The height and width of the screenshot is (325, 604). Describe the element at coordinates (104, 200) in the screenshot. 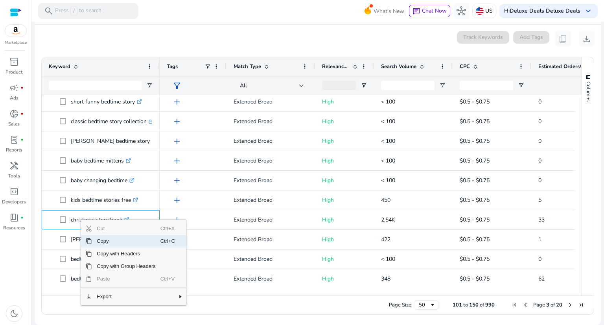

I see `p: kids bedtime stories free` at that location.